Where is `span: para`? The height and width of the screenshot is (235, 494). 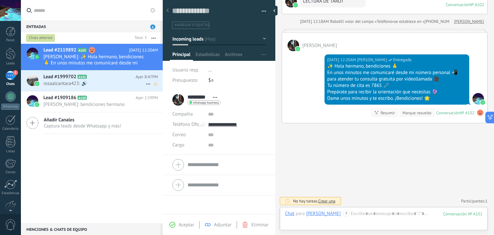
span: para is located at coordinates (301, 214).